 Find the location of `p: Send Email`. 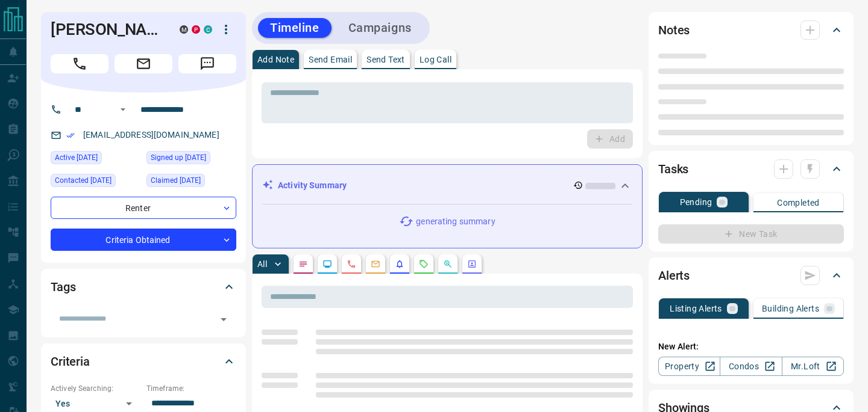

p: Send Email is located at coordinates (330, 59).